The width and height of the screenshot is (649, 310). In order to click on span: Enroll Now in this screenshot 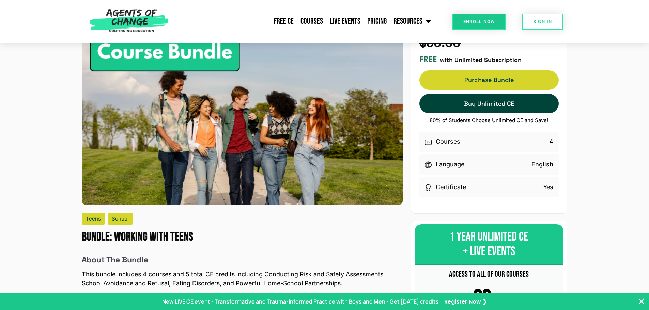, I will do `click(479, 21)`.